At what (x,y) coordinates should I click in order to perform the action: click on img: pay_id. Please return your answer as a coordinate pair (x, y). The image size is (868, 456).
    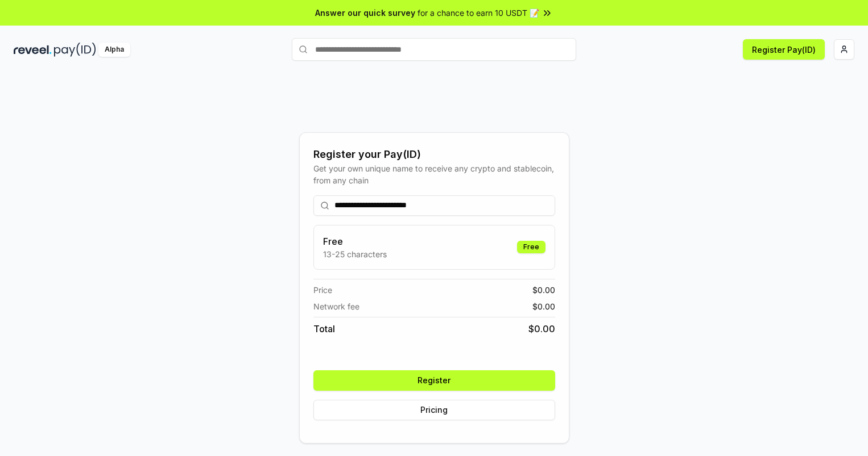
    Looking at the image, I should click on (75, 49).